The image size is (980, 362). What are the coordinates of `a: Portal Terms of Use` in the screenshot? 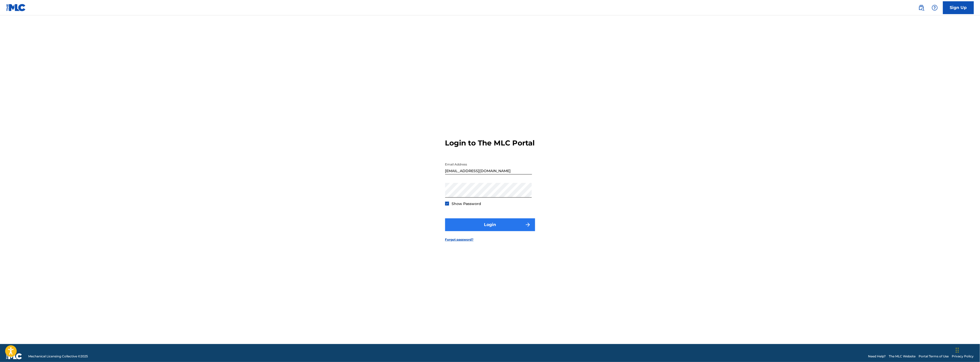 It's located at (934, 357).